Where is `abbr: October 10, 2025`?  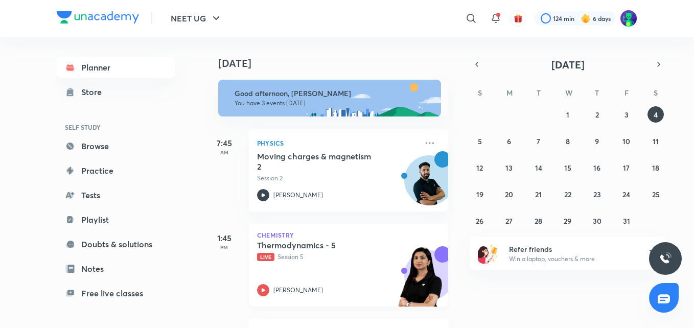 abbr: October 10, 2025 is located at coordinates (626, 141).